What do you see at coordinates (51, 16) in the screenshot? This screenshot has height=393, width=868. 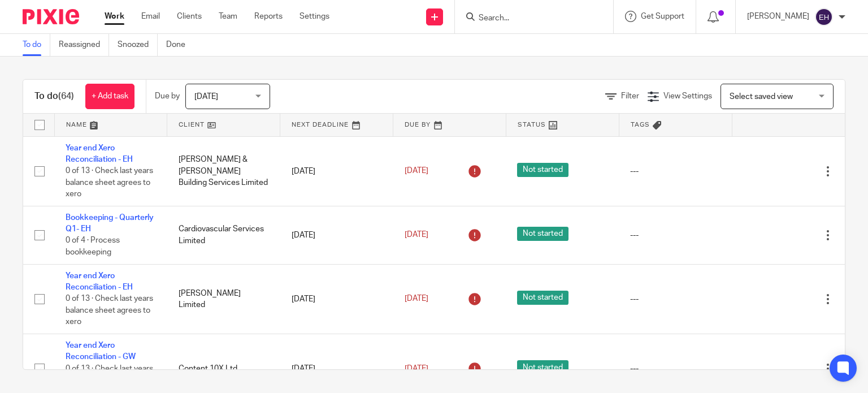 I see `img: Pixie` at bounding box center [51, 16].